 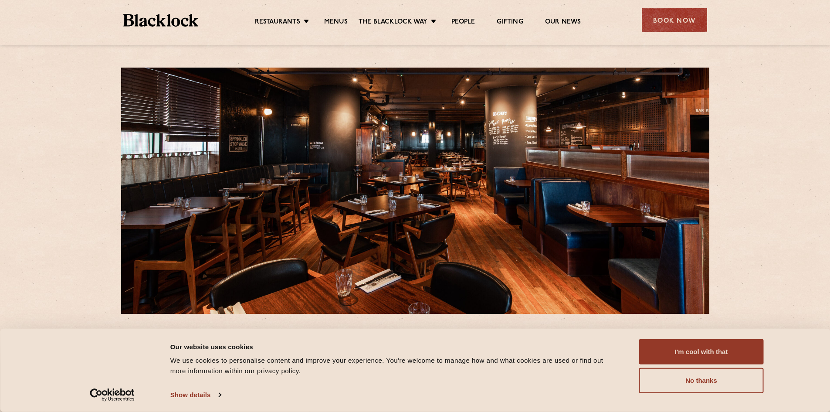 What do you see at coordinates (675, 20) in the screenshot?
I see `div: Book Now` at bounding box center [675, 20].